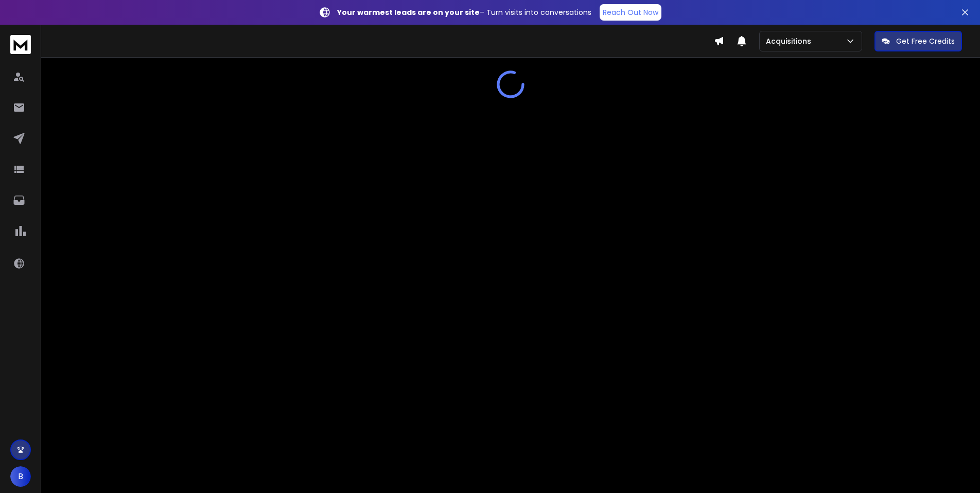 The height and width of the screenshot is (493, 980). I want to click on p: Reach Out Now, so click(631, 12).